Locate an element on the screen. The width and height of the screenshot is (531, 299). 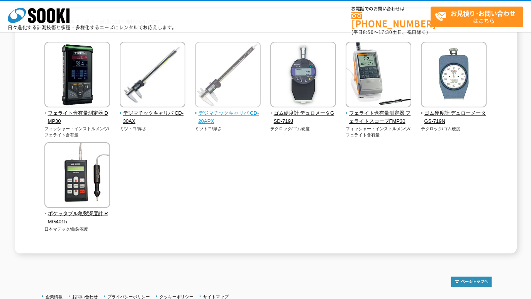
a: クッキーポリシー is located at coordinates (176, 296).